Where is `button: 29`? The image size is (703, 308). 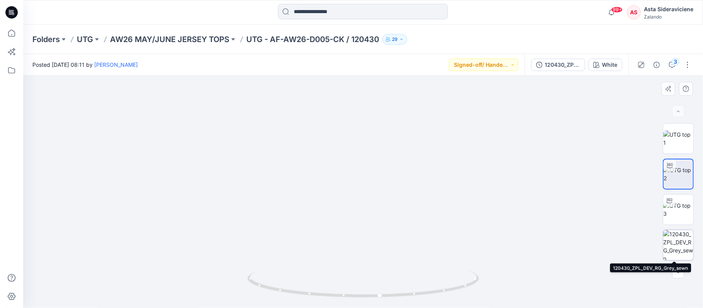
button: 29 is located at coordinates (395, 39).